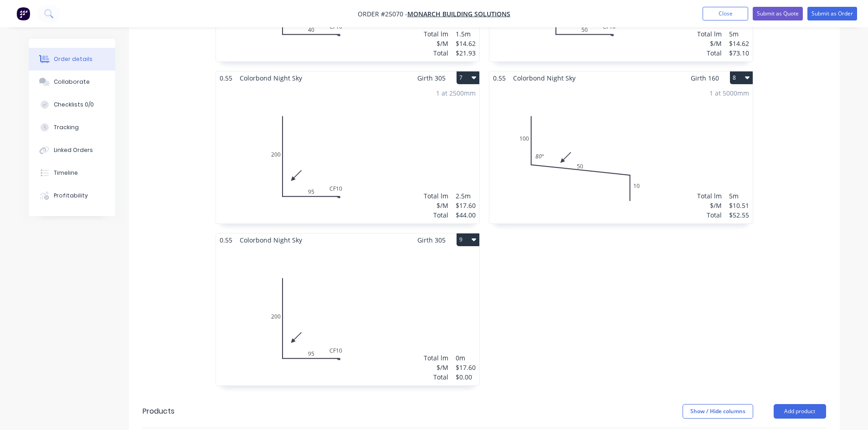  I want to click on button: Close, so click(725, 14).